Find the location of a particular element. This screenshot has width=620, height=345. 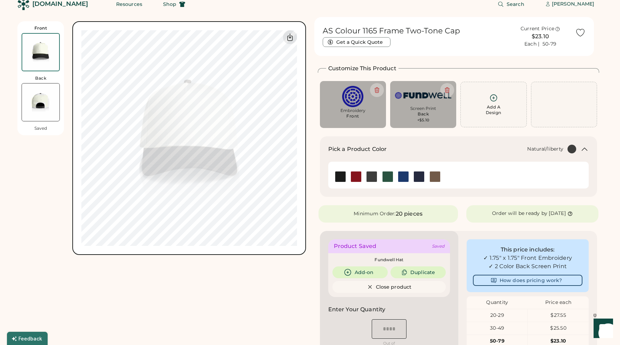

div: Natural/coal is located at coordinates (372, 177).